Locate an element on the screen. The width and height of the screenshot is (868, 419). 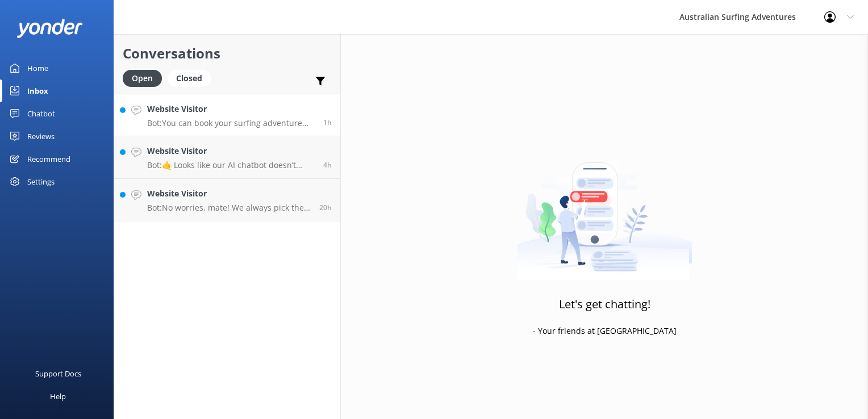
span: 01:23pm 19-Aug-2025 (UTC +10:00) Australia/Brisbane is located at coordinates (327, 164).